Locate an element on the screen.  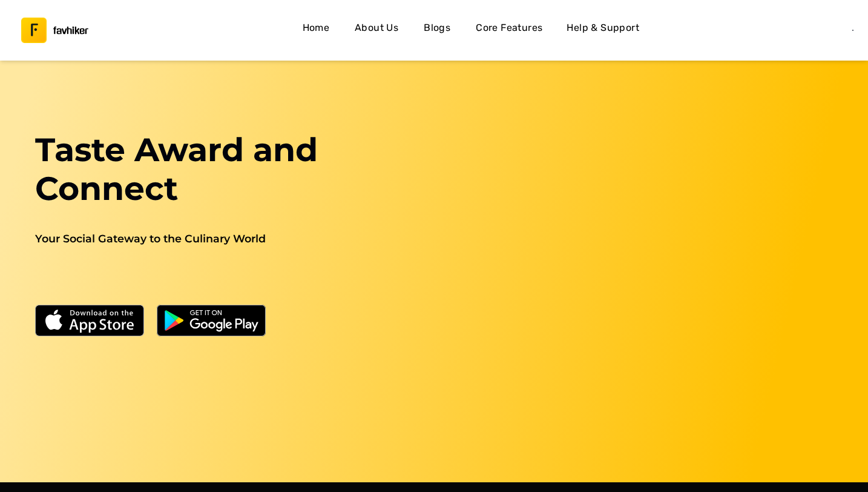
a: Core Features is located at coordinates (509, 31).